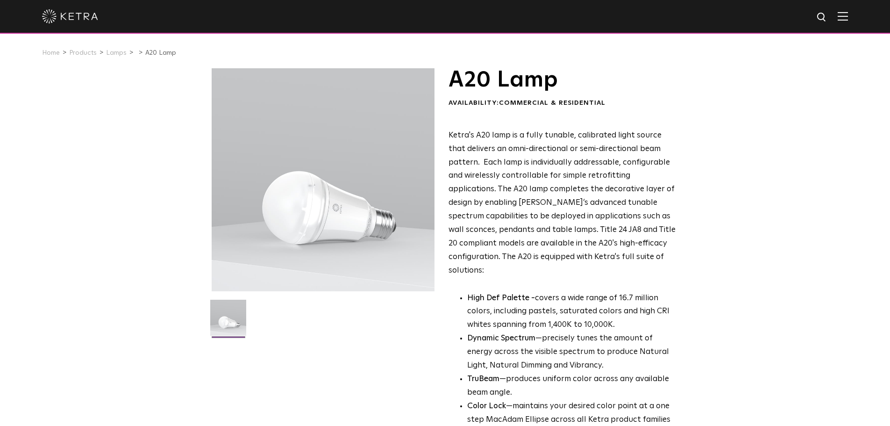 The image size is (890, 426). What do you see at coordinates (161, 53) in the screenshot?
I see `a: A20 Lamp` at bounding box center [161, 53].